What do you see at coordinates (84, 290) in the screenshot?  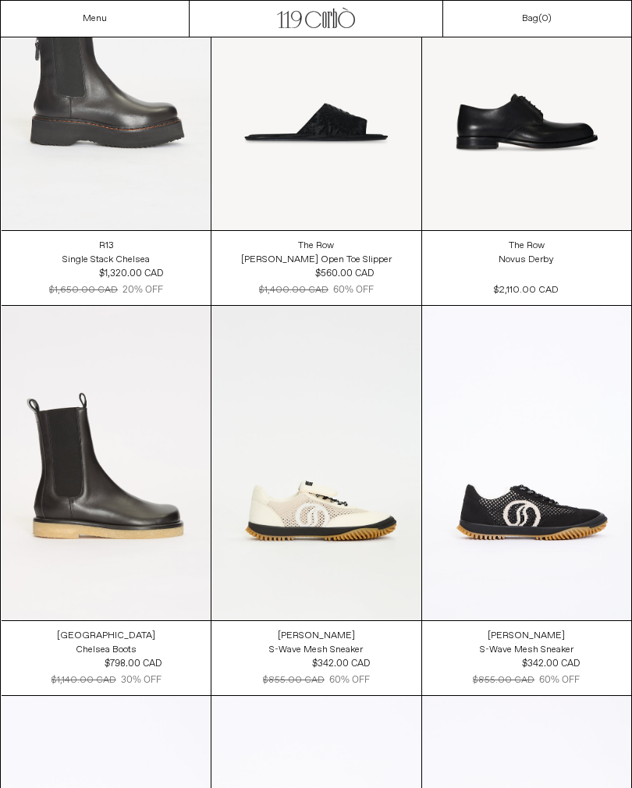 I see `div: $1,650.00 CAD` at bounding box center [84, 290].